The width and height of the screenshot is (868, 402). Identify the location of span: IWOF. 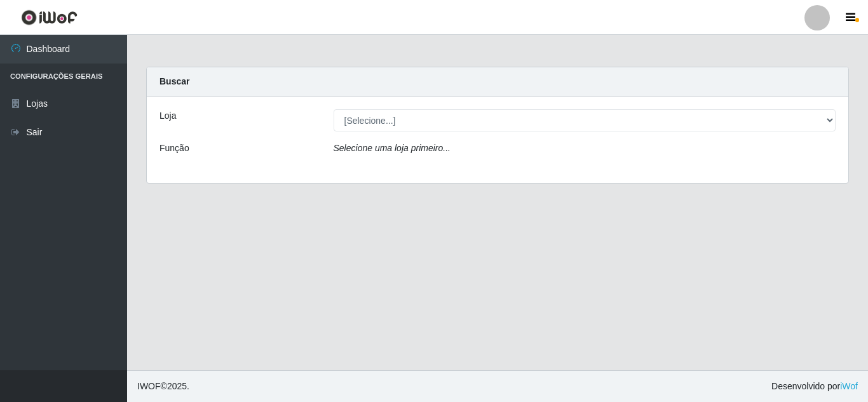
(149, 387).